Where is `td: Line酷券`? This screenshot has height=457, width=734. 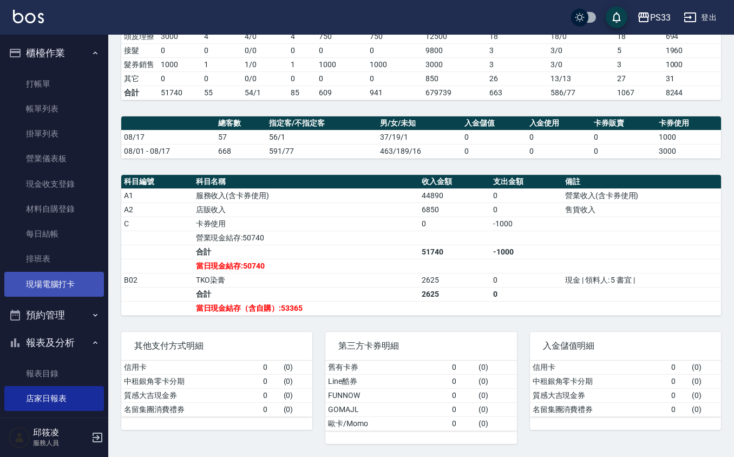 td: Line酷券 is located at coordinates (387, 381).